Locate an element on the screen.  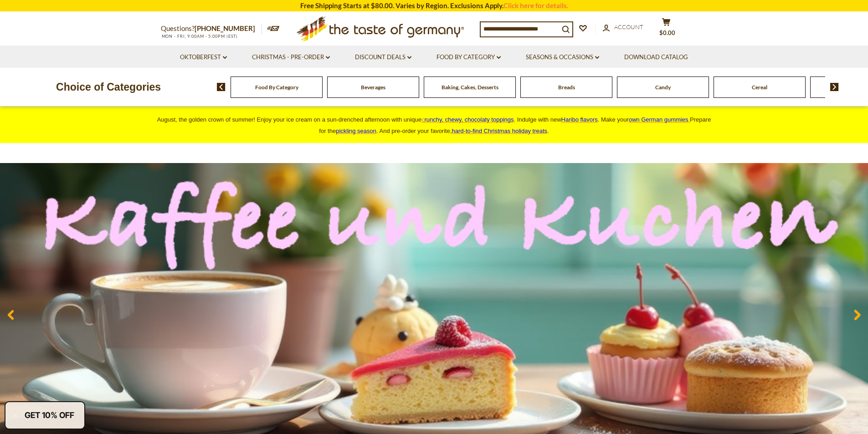
a: Christmas - PRE-ORDER is located at coordinates (290, 57).